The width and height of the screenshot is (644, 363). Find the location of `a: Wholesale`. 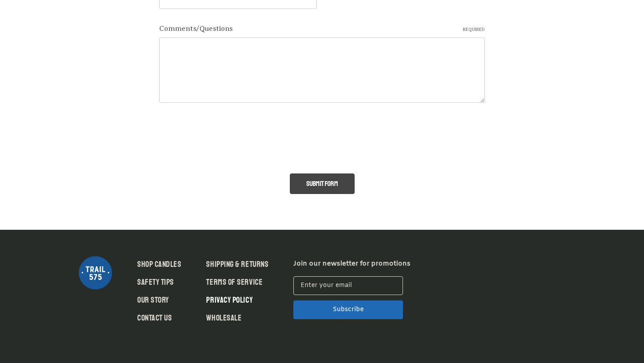

a: Wholesale is located at coordinates (223, 318).